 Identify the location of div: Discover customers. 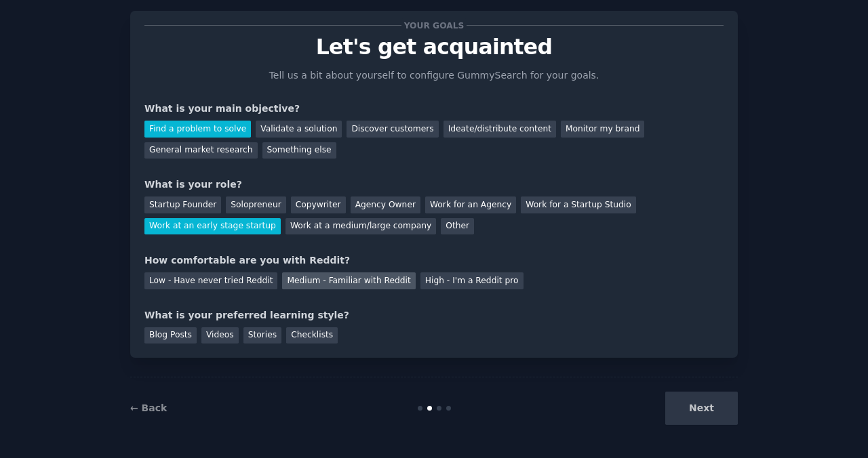
(392, 129).